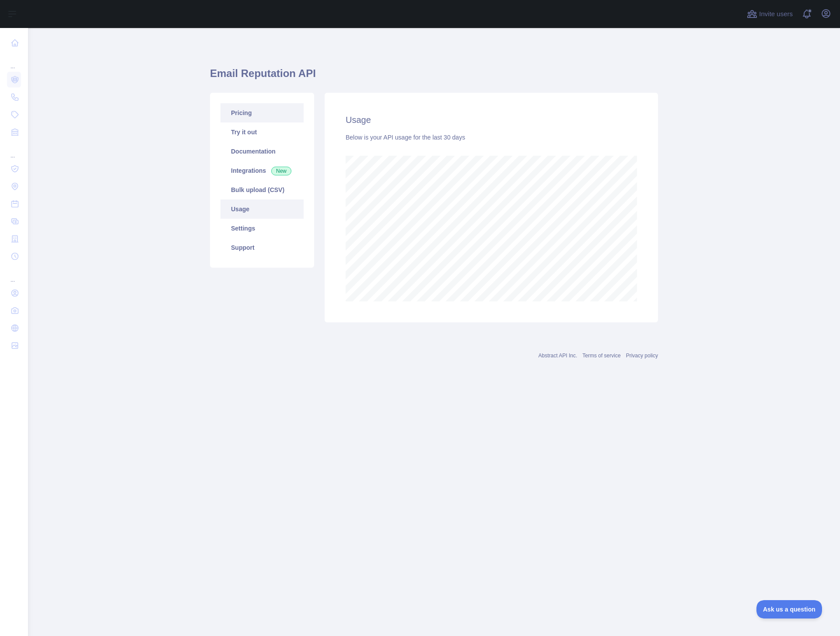 The width and height of the screenshot is (840, 636). I want to click on div: Below is your API usage for the last 30 days, so click(491, 138).